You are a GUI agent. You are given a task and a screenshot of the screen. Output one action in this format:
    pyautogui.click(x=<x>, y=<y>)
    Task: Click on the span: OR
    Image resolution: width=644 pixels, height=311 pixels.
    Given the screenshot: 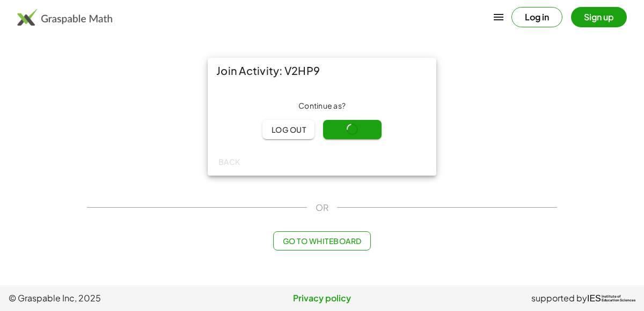 What is the action you would take?
    pyautogui.click(x=322, y=208)
    